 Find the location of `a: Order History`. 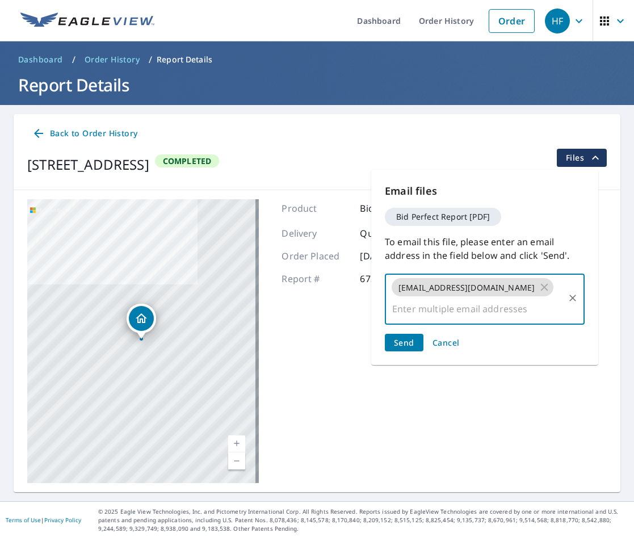

a: Order History is located at coordinates (112, 60).